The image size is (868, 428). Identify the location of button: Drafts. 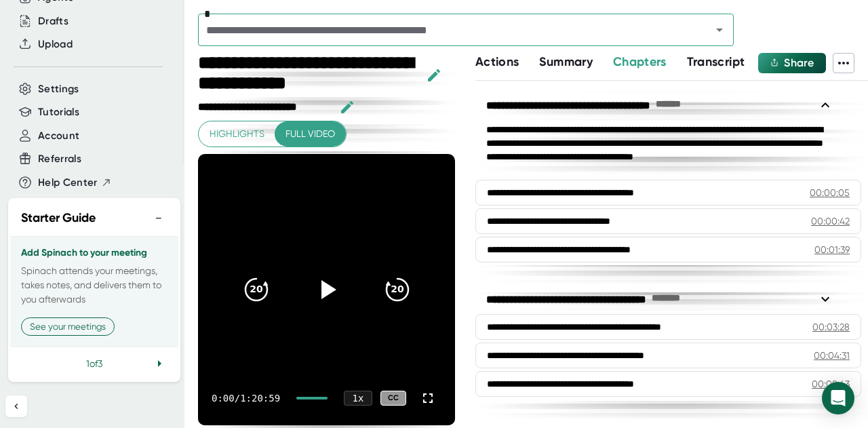
(53, 21).